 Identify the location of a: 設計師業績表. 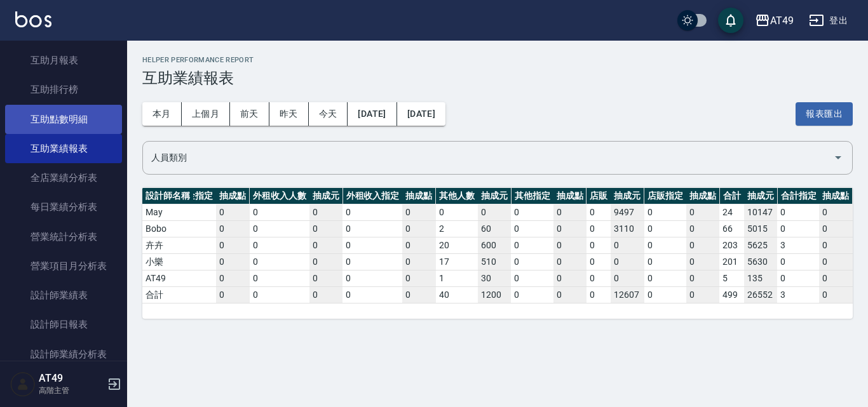
(64, 295).